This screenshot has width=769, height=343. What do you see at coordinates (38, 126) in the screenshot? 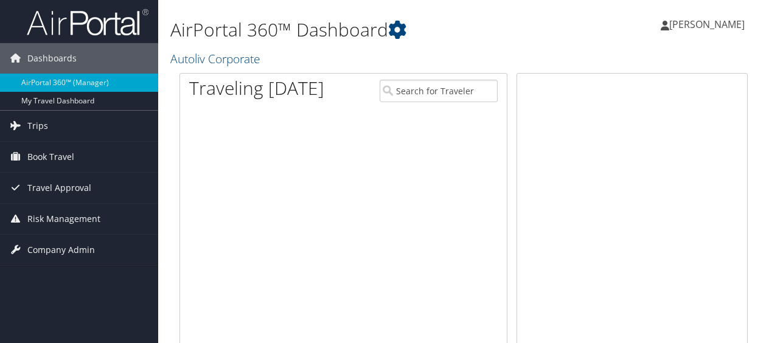
I see `span: Trips` at bounding box center [38, 126].